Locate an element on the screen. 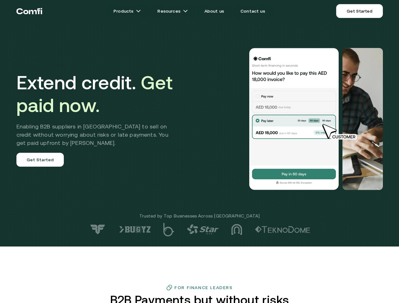  a: About us is located at coordinates (214, 11).